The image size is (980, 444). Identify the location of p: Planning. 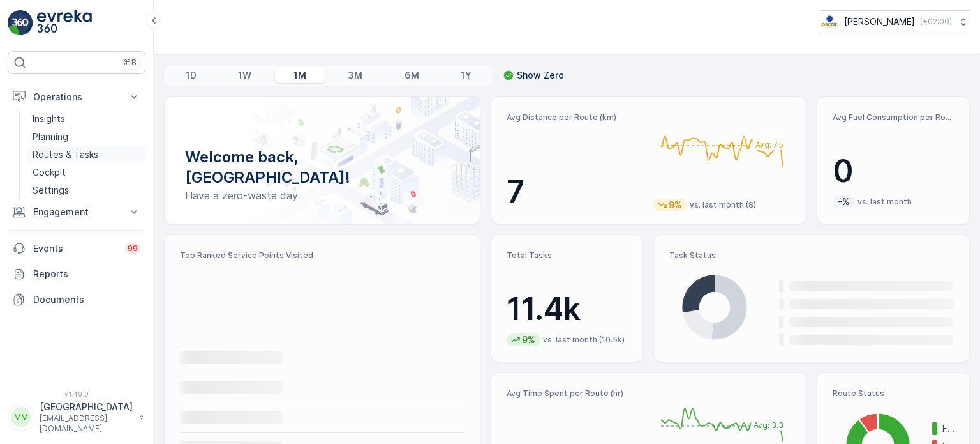
(50, 137).